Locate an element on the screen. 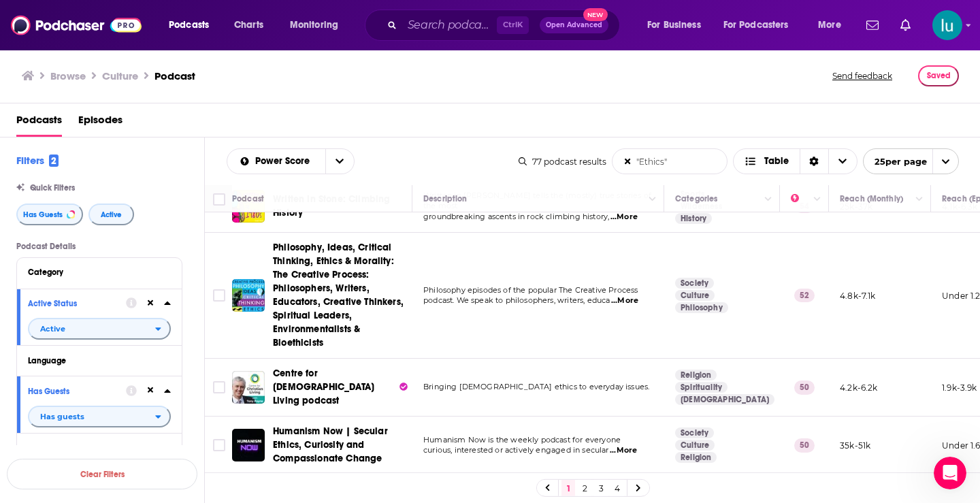 This screenshot has width=980, height=503. span: Humanism Now | Secular Ethics, Curiosity and Compassionate Change is located at coordinates (330, 445).